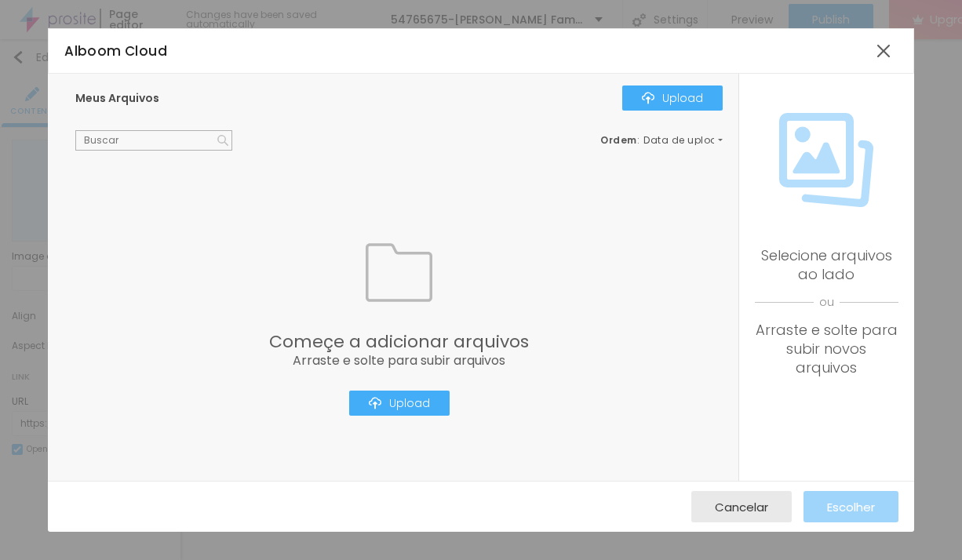 The image size is (962, 560). What do you see at coordinates (826, 302) in the screenshot?
I see `span: ou` at bounding box center [826, 302].